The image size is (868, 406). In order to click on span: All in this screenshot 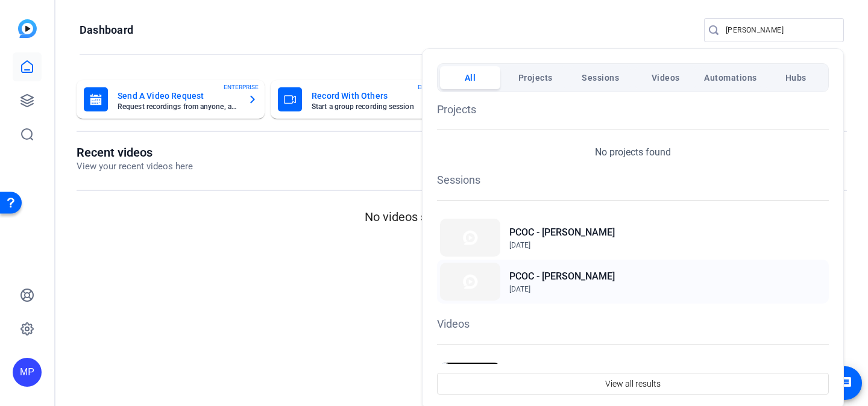, I will do `click(470, 78)`.